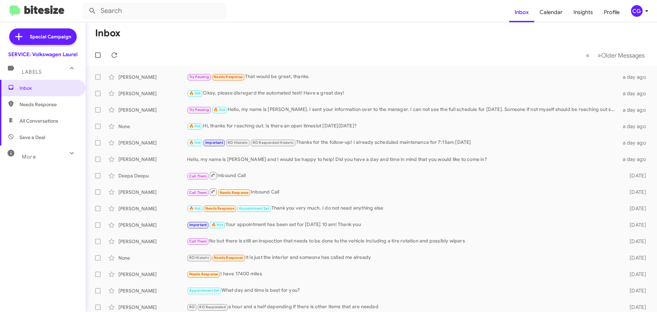 The height and width of the screenshot is (312, 657). Describe the element at coordinates (39, 121) in the screenshot. I see `span: All Conversations` at that location.